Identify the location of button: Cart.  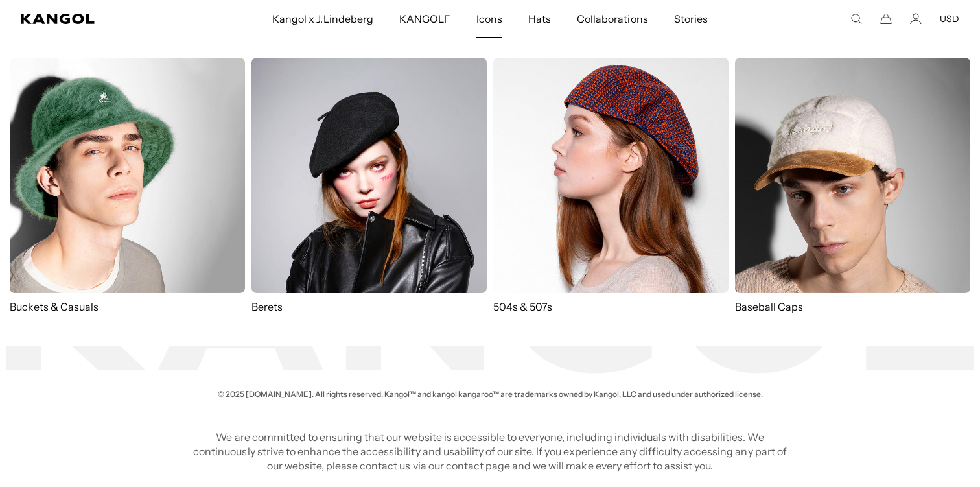
(887, 19).